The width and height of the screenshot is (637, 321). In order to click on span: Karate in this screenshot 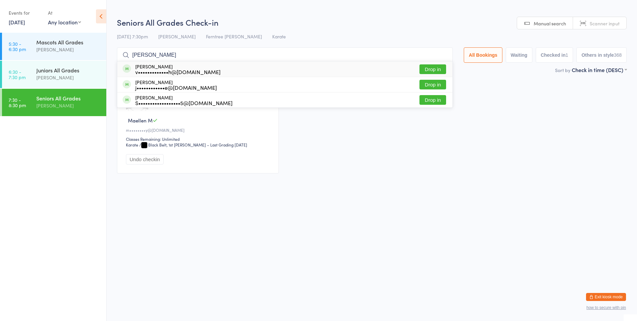, I will do `click(279, 36)`.